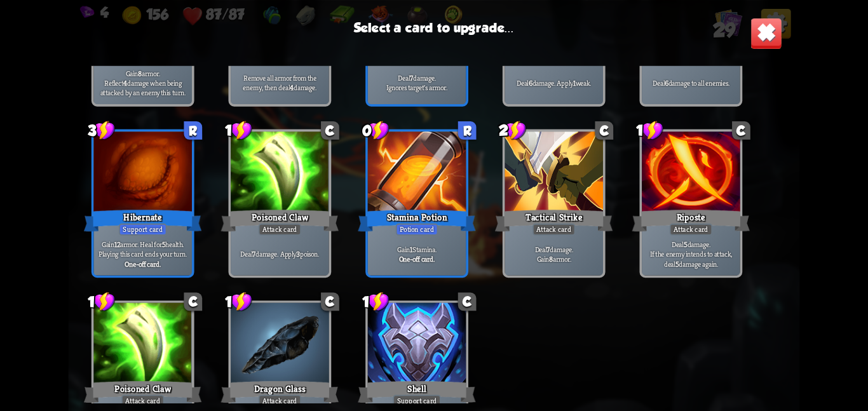  What do you see at coordinates (143, 219) in the screenshot?
I see `div: Hibernate` at bounding box center [143, 219].